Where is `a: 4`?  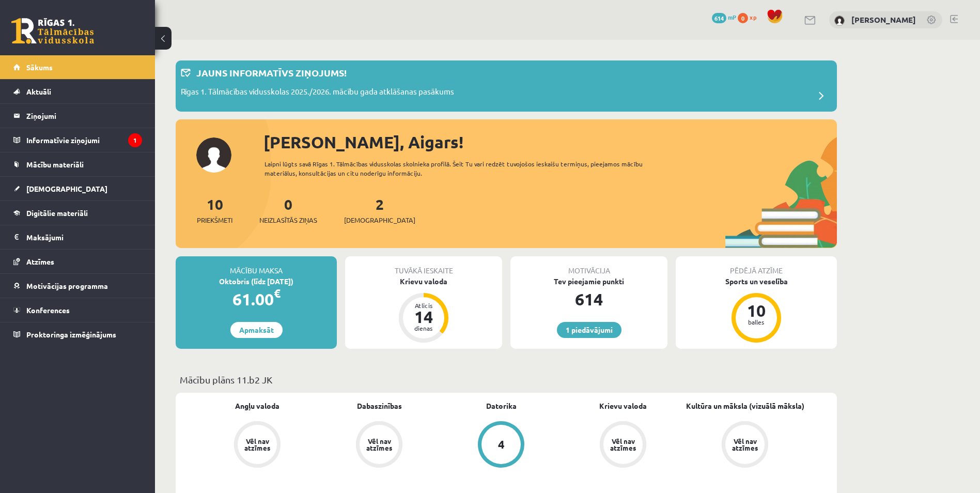 a: 4 is located at coordinates (501, 446).